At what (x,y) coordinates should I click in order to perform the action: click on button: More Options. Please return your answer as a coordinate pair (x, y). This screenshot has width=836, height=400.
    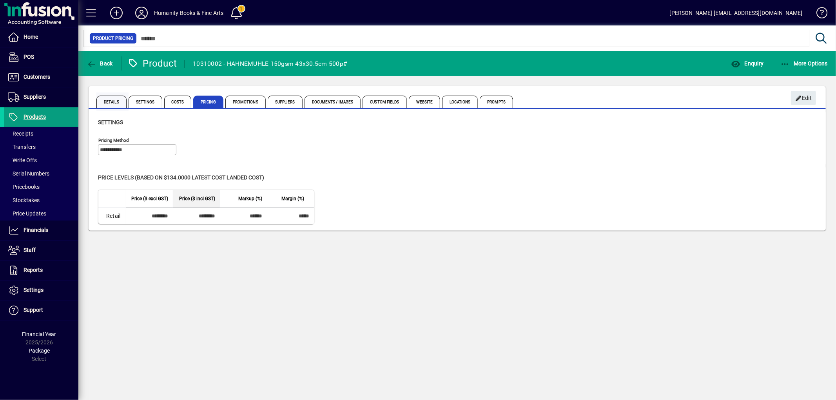
    Looking at the image, I should click on (804, 64).